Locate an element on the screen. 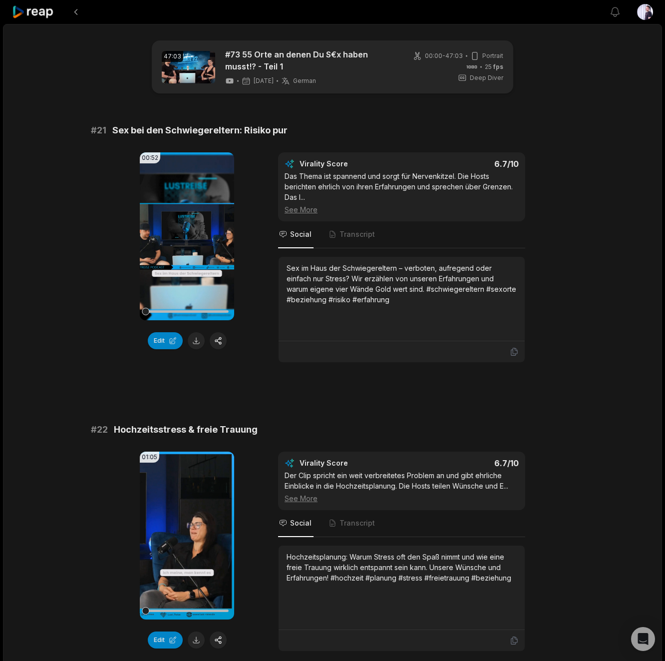 This screenshot has height=661, width=665. div: Hochzeitsplanung: Warum Stress oft den Spaß nimmt und wie eine freie Trauung wirklich entspannt s... is located at coordinates (401, 567).